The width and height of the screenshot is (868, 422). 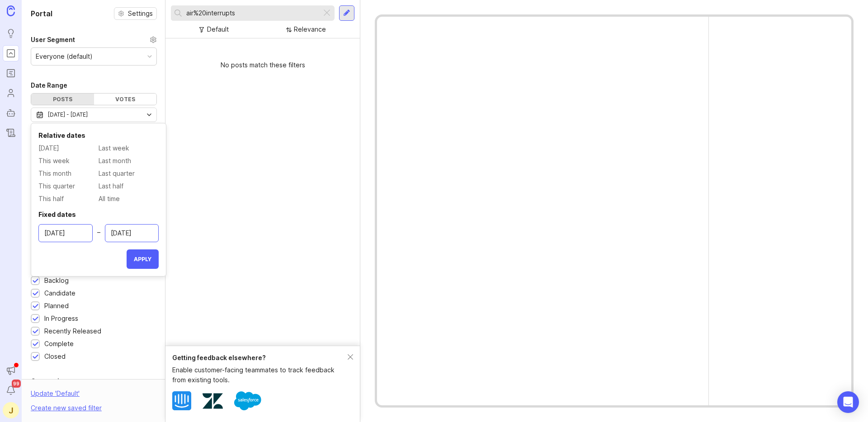 What do you see at coordinates (66, 408) in the screenshot?
I see `div: Create new saved filter` at bounding box center [66, 408].